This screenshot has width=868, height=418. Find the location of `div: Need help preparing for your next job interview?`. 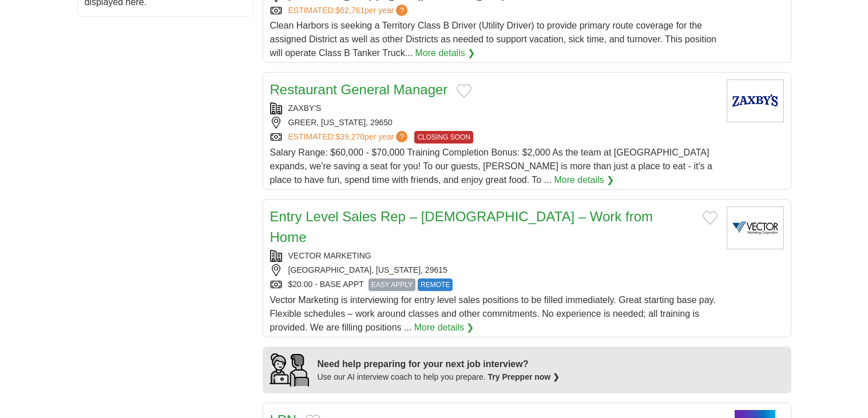

div: Need help preparing for your next job interview? is located at coordinates (438, 364).